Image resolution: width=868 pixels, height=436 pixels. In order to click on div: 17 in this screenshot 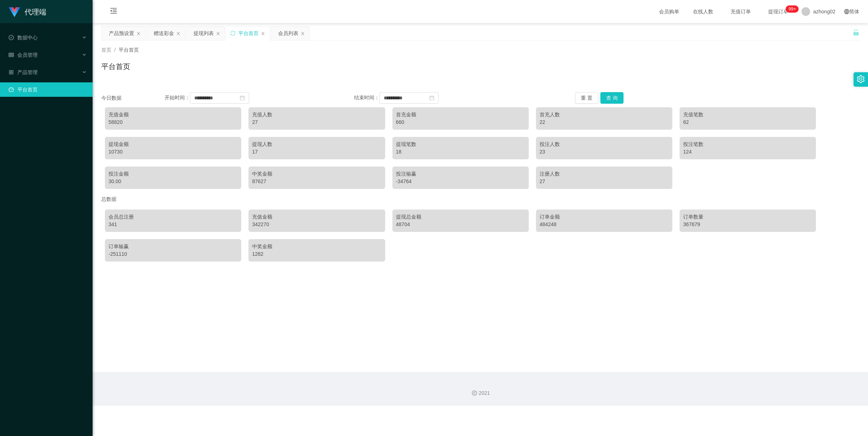, I will do `click(316, 152)`.